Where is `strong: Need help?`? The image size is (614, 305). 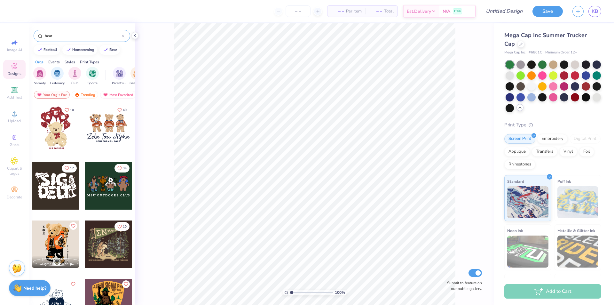
strong: Need help? is located at coordinates (35, 288).